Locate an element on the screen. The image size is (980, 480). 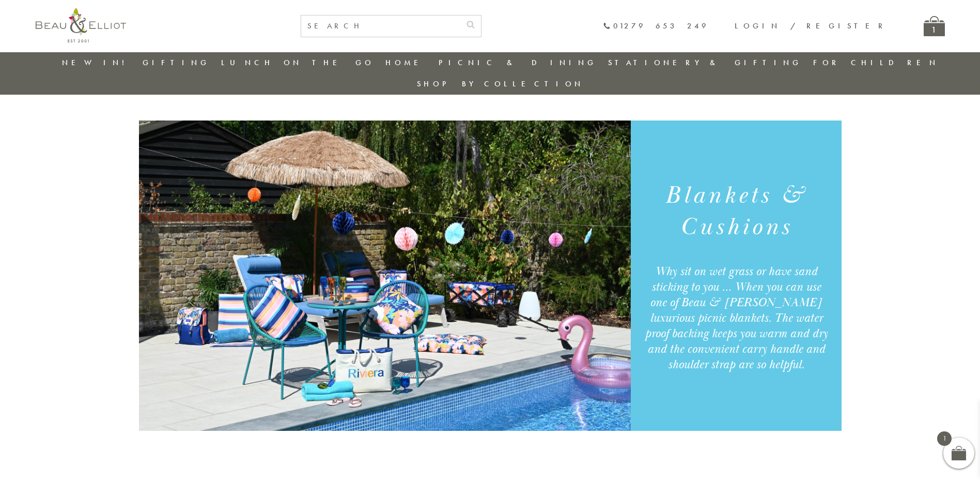
h1: Blankets & Cushions is located at coordinates (736, 212).